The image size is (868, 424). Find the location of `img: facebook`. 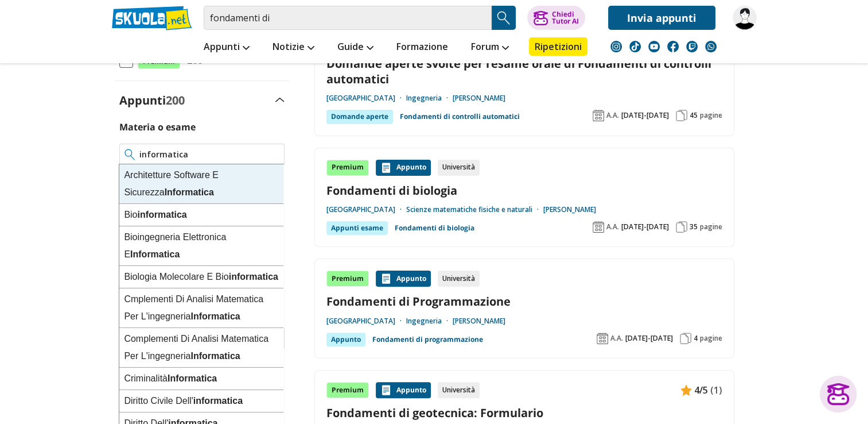

img: facebook is located at coordinates (673, 46).